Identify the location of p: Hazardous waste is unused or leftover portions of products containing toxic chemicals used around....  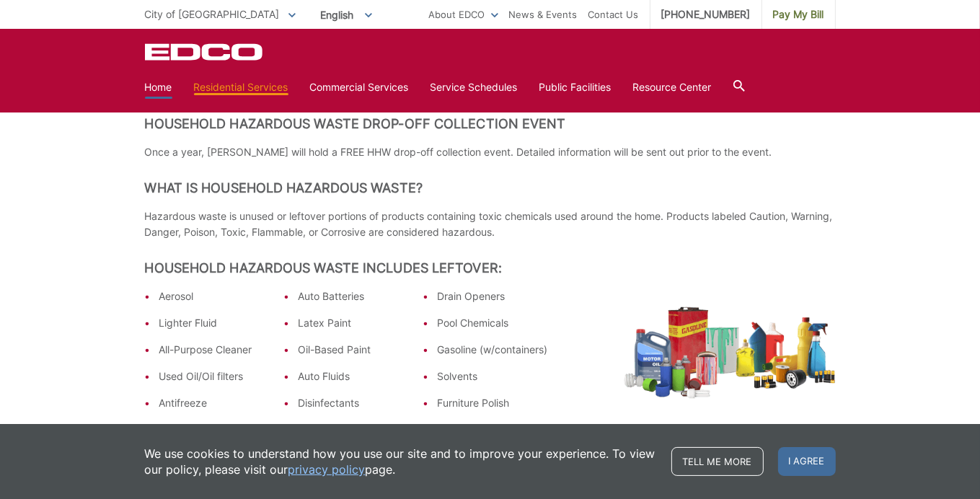
(491, 224).